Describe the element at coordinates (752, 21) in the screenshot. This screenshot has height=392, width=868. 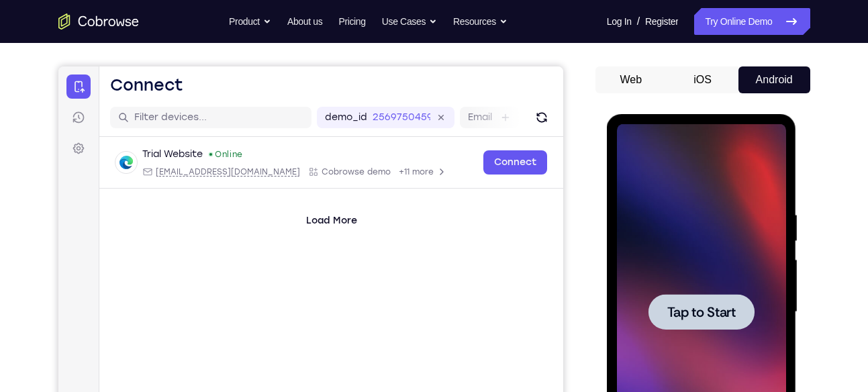
I see `a: Try Online Demo` at that location.